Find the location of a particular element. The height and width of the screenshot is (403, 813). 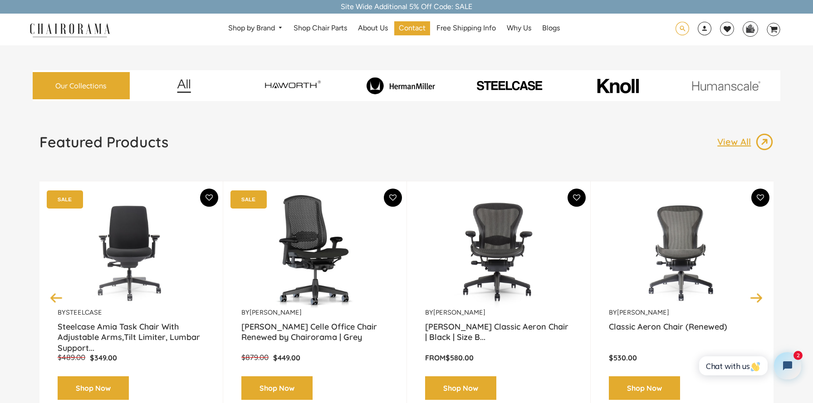

button: Chat with us👋 is located at coordinates (44, 21).